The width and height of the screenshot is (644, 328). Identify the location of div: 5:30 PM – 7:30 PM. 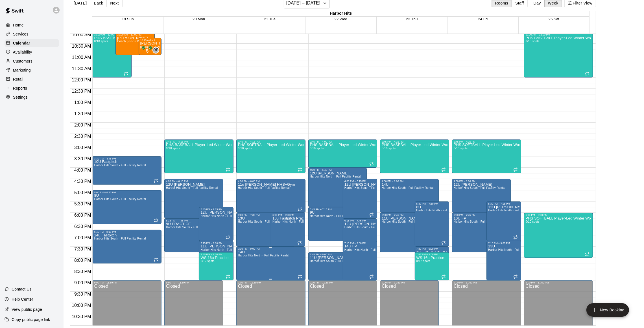
(432, 204).